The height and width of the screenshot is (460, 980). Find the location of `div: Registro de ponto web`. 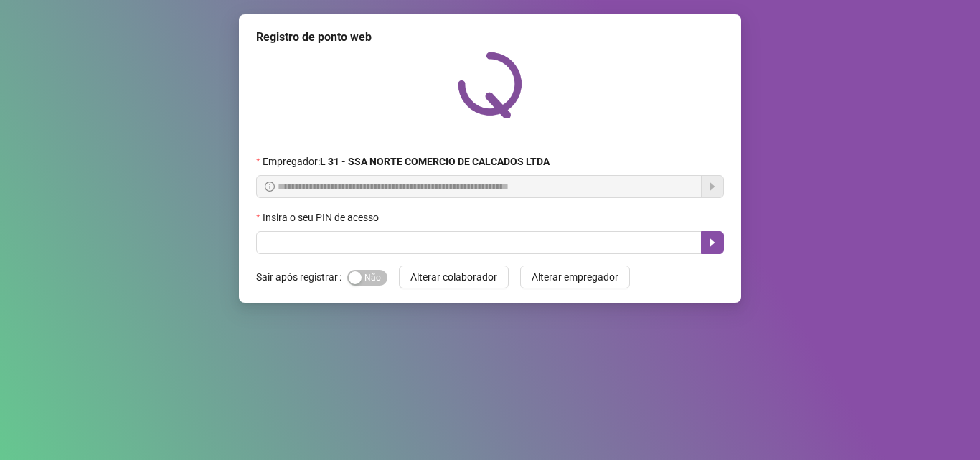

div: Registro de ponto web is located at coordinates (490, 37).